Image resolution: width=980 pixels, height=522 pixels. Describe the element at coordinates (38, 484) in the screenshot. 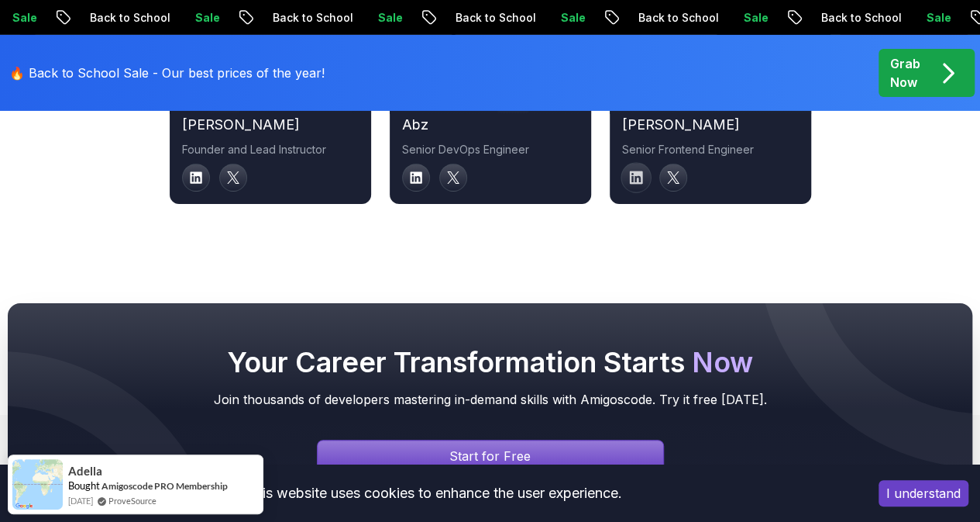

I see `img: provesource social proof notification image` at that location.